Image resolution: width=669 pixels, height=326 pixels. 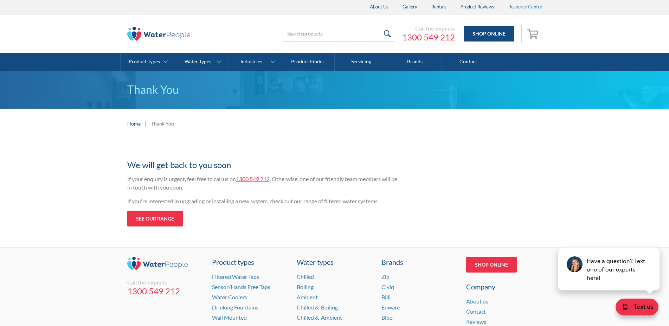 What do you see at coordinates (477, 301) in the screenshot?
I see `a: About us` at bounding box center [477, 301].